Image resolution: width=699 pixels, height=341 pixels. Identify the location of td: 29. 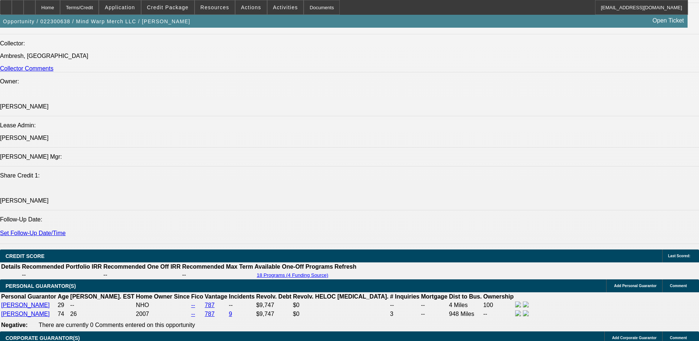
(63, 305).